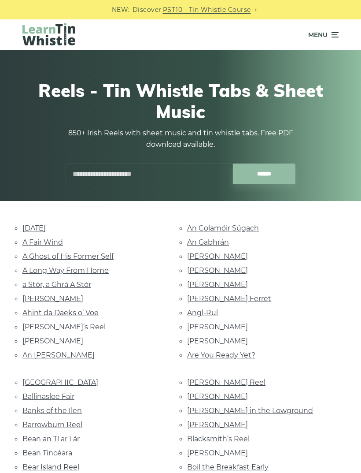 This screenshot has height=473, width=361. What do you see at coordinates (47, 453) in the screenshot?
I see `a: Bean Tincéara` at bounding box center [47, 453].